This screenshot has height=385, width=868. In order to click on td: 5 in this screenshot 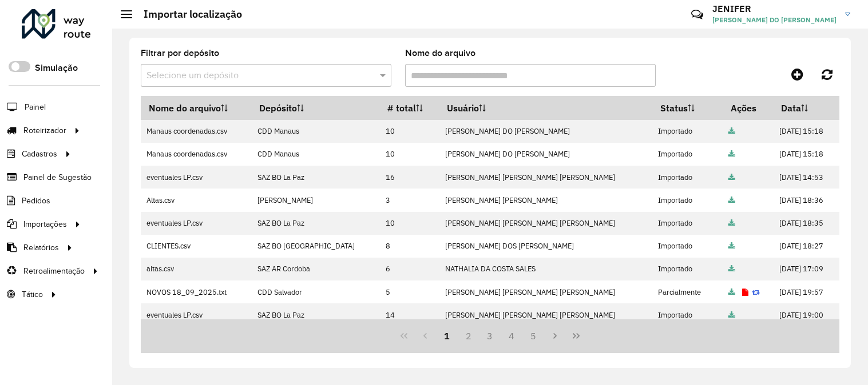, I will do `click(409, 292)`.